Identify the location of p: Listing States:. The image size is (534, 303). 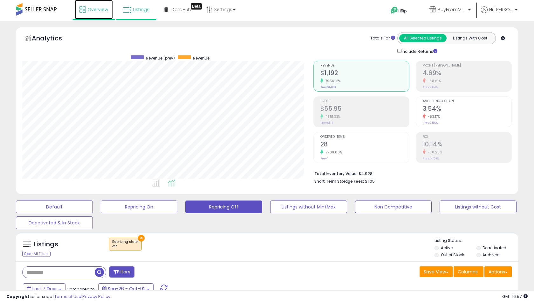
(476, 240).